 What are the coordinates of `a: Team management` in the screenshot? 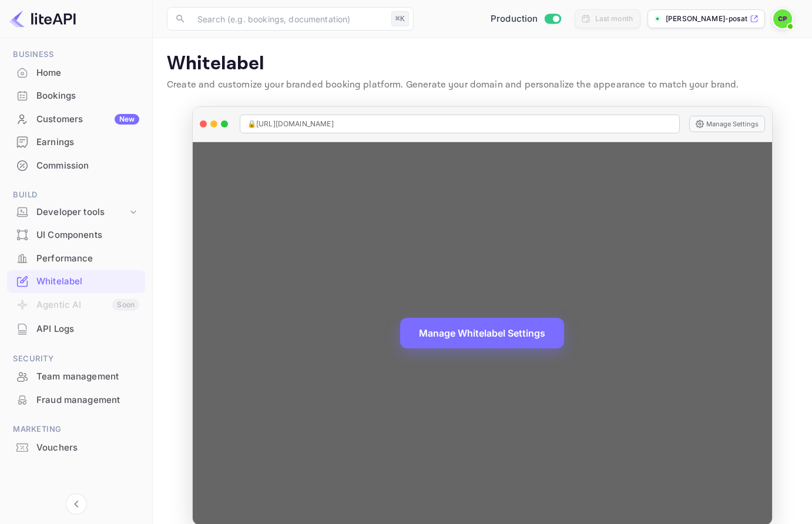 It's located at (76, 376).